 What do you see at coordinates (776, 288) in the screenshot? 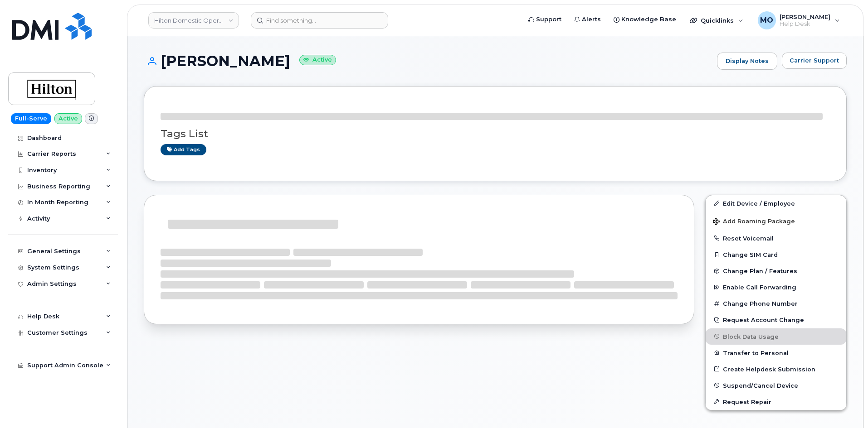
I see `button: Enable Call Forwarding` at bounding box center [776, 288].